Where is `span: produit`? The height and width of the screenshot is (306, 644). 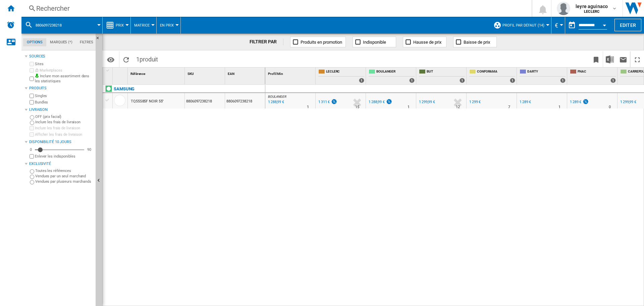 span: produit is located at coordinates (149, 59).